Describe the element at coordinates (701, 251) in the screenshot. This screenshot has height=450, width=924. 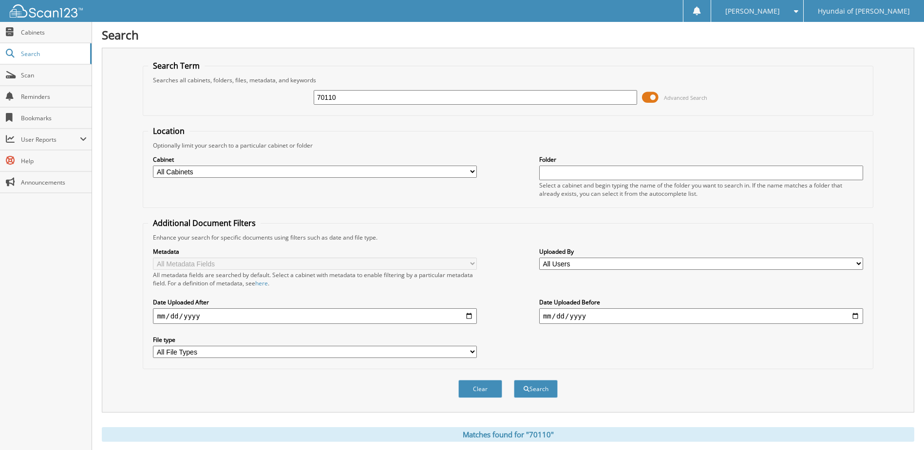
I see `label: Uploaded By` at that location.